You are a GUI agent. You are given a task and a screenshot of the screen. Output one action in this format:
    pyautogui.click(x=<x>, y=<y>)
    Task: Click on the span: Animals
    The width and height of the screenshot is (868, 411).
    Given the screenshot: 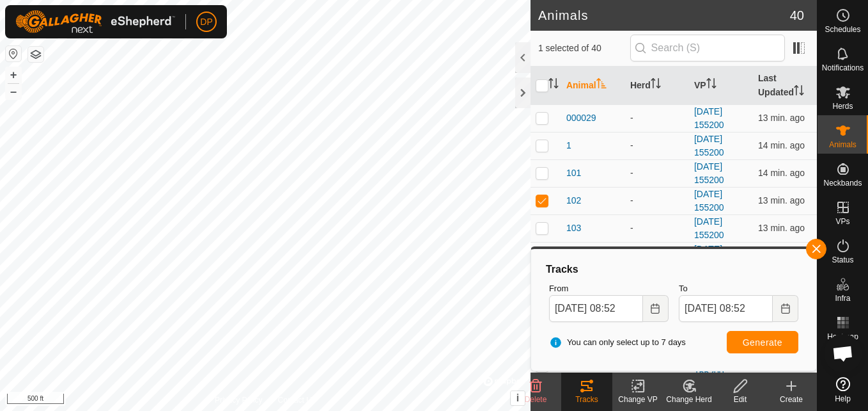 What is the action you would take?
    pyautogui.click(x=842, y=144)
    